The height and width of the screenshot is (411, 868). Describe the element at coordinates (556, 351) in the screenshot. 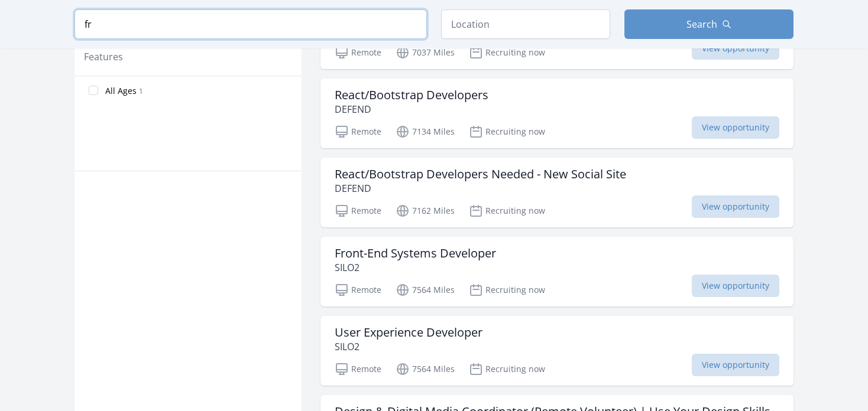

I see `a: User Experience Developer SILO2 Remote 7564 Miles Recruiting now View opportunity` at that location.